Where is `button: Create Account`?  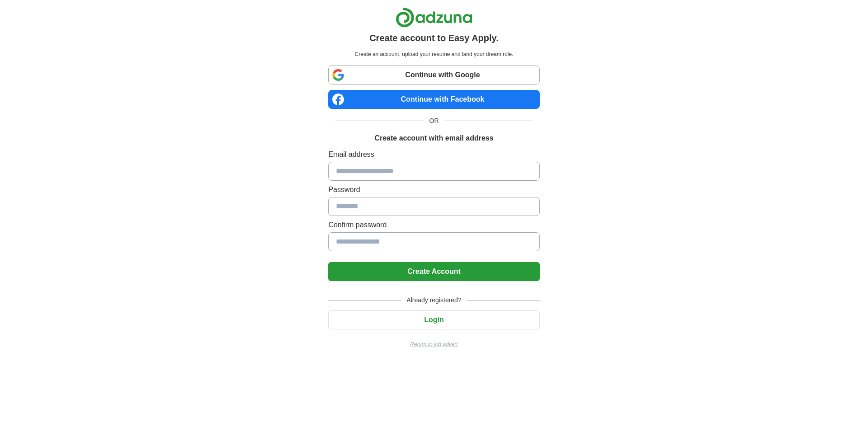
button: Create Account is located at coordinates (433, 272).